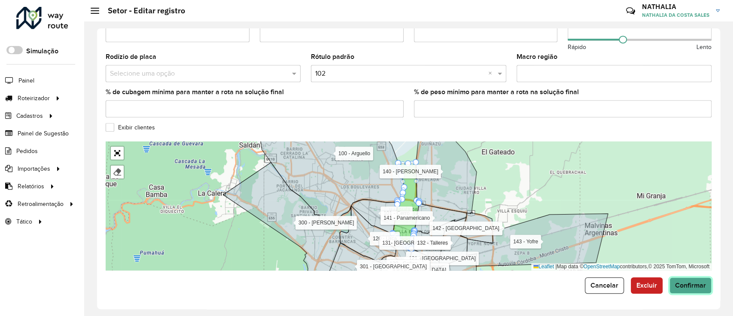 This screenshot has height=316, width=733. Describe the element at coordinates (43, 133) in the screenshot. I see `span: Painel de Sugestão` at that location.